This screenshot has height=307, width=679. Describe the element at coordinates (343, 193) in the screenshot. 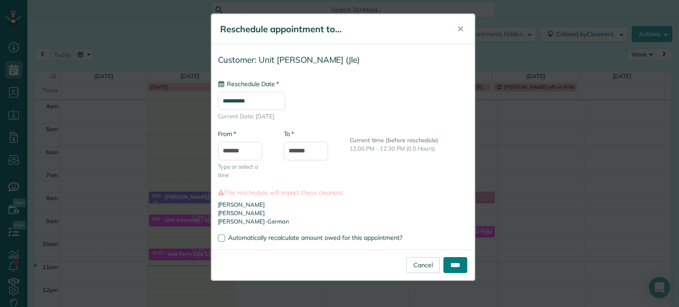

I see `label: This reschedule will impact these cleaners:` at that location.